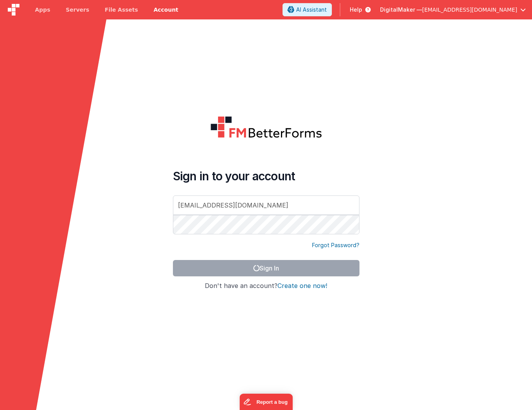  What do you see at coordinates (266, 286) in the screenshot?
I see `h4: Don't have an account?` at bounding box center [266, 286].